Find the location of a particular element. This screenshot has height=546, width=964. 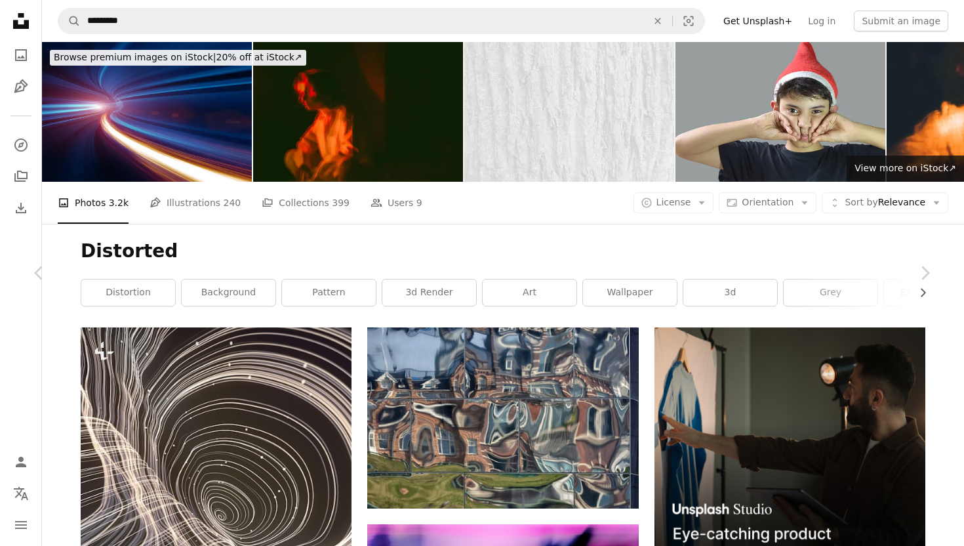

a: wallpaper is located at coordinates (630, 293).